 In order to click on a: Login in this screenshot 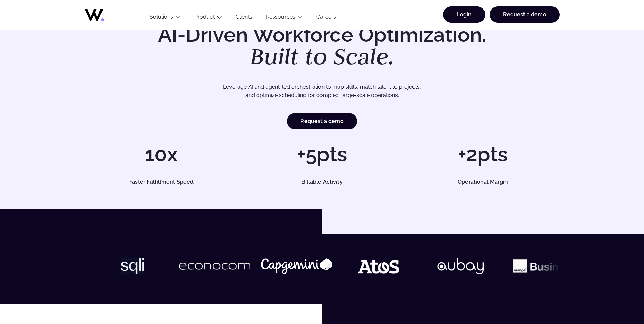, I will do `click(465, 14)`.